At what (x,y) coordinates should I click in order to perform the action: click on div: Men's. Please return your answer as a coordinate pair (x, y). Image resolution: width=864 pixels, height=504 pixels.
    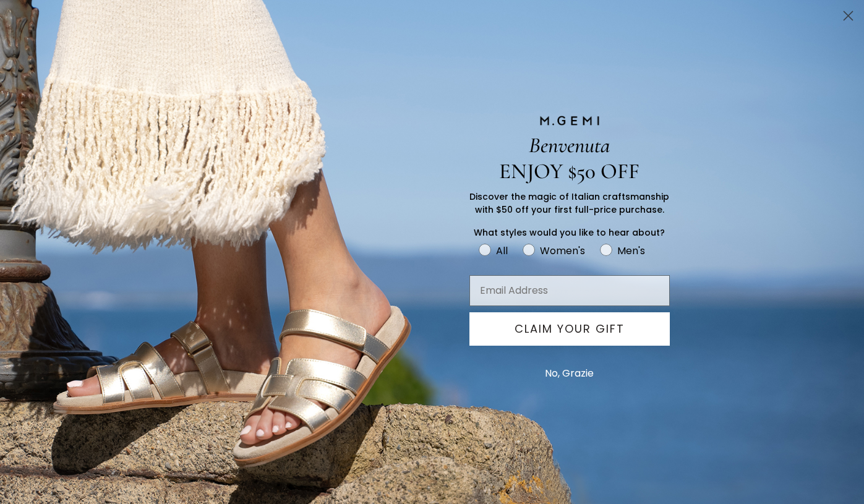
    Looking at the image, I should click on (631, 250).